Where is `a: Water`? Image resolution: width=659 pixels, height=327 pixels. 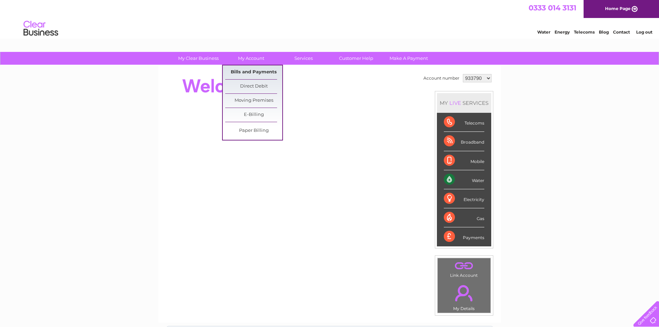
a: Water is located at coordinates (544, 32).